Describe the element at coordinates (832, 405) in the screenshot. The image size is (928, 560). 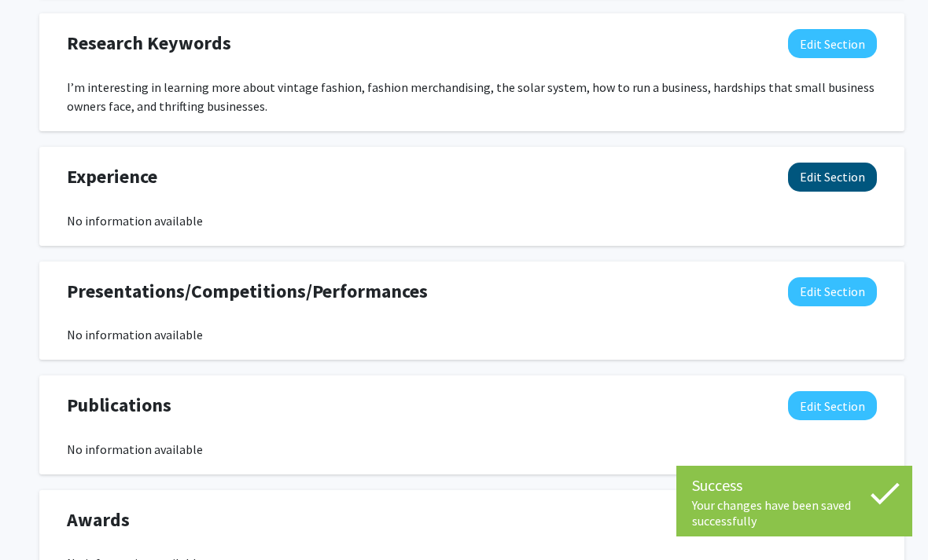
I see `button: Edit Publications` at that location.